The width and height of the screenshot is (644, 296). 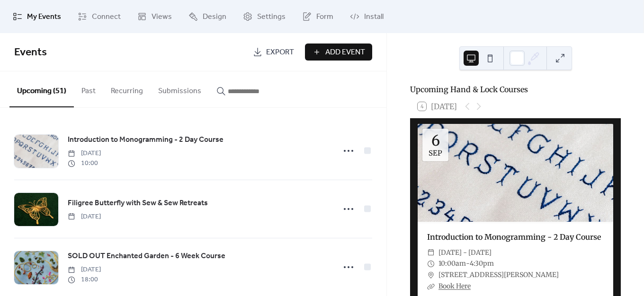 I want to click on span: My Events, so click(x=44, y=17).